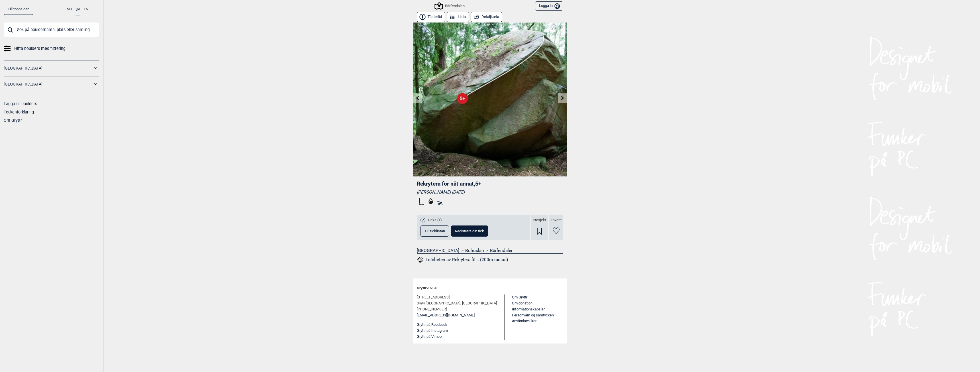  Describe the element at coordinates (533, 315) in the screenshot. I see `a: Personvärn og samtycken` at that location.